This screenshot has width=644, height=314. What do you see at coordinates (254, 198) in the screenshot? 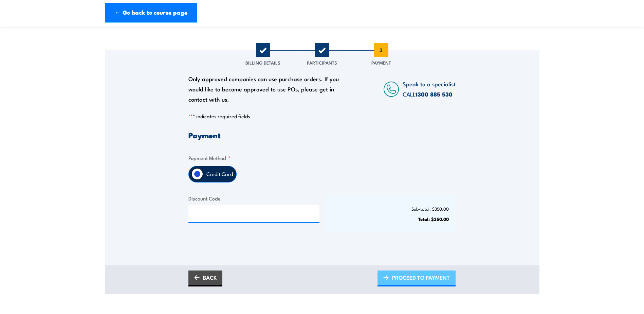
I see `label: Discount Code` at bounding box center [254, 198].